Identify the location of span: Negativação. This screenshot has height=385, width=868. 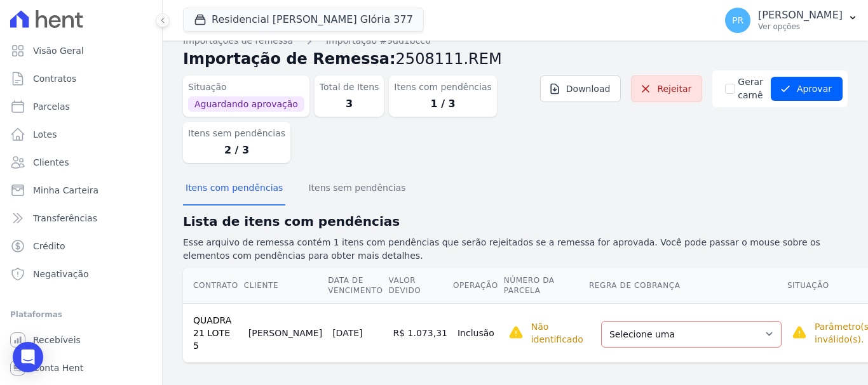
(61, 274).